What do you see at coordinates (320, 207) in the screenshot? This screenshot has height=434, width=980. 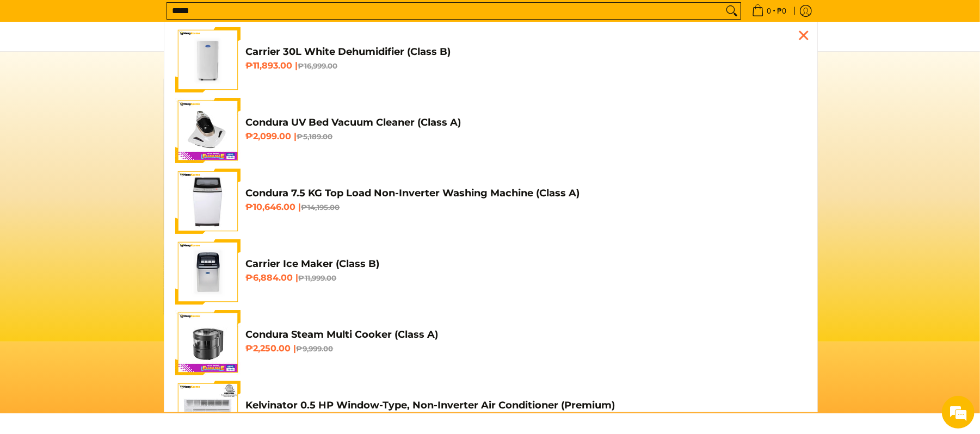 I see `del: ₱14,195.00` at bounding box center [320, 207].